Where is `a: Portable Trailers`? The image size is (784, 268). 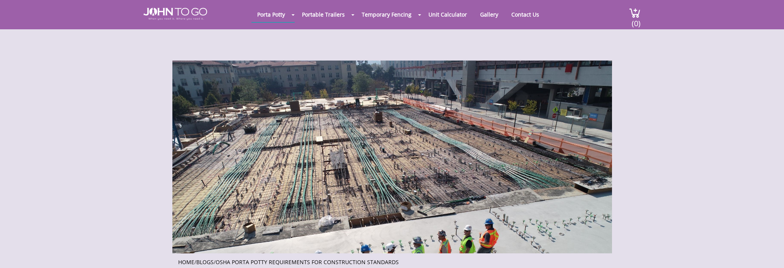 a: Portable Trailers is located at coordinates (323, 14).